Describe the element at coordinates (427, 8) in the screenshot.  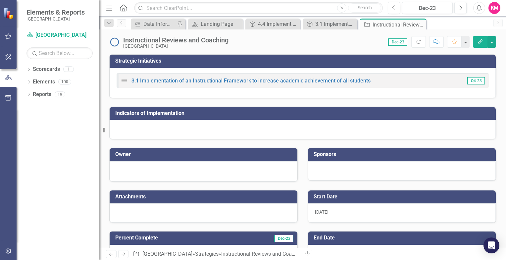
I see `button: Dec-23` at that location.